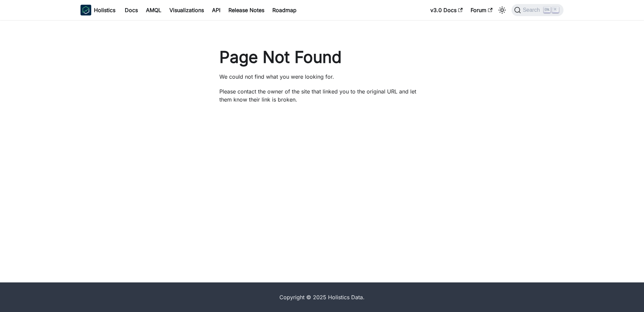 The image size is (644, 312). I want to click on a: API, so click(216, 10).